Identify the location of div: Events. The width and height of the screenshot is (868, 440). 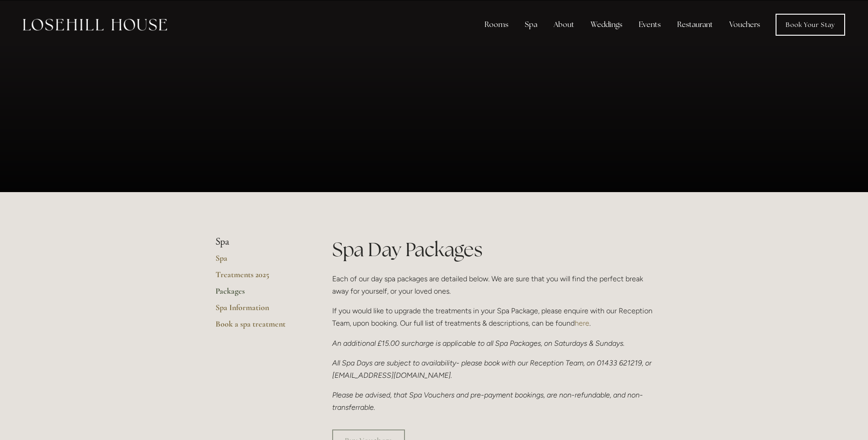
(650, 25).